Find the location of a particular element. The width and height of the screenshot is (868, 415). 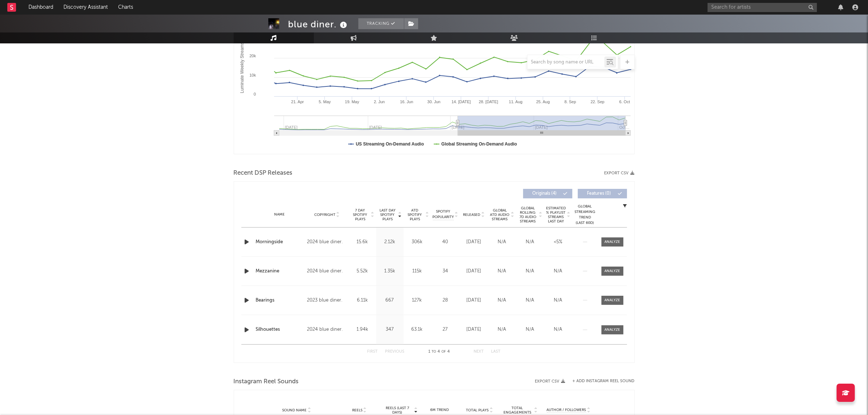

span: Global ATD Audio Streams is located at coordinates (499, 215).